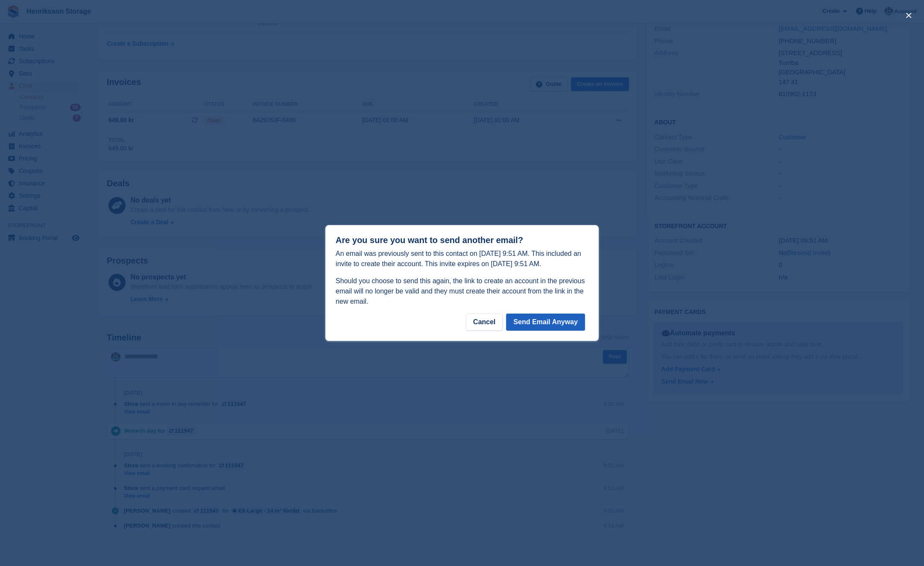 This screenshot has height=566, width=924. Describe the element at coordinates (462, 240) in the screenshot. I see `h1: Are you sure you want to send another email?` at that location.